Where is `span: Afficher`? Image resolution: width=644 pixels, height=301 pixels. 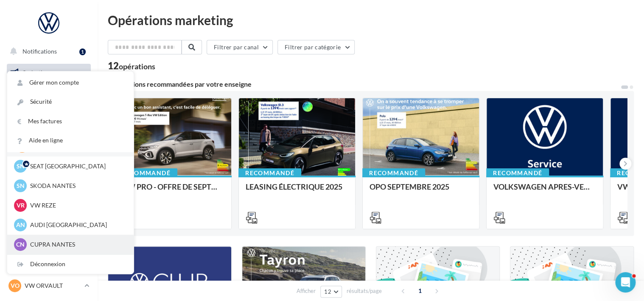
span: Afficher is located at coordinates (306, 290).